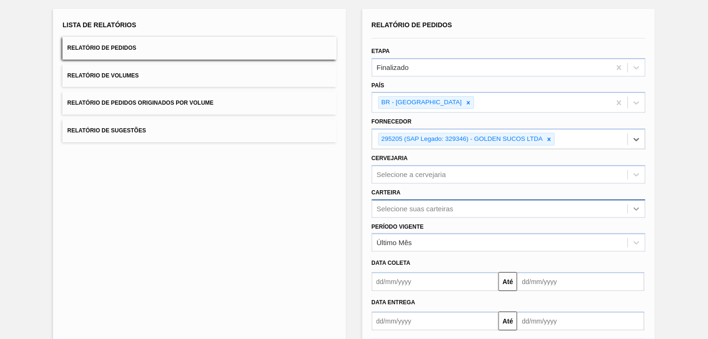 The image size is (708, 339). Describe the element at coordinates (390, 158) in the screenshot. I see `label: Cervejaria` at that location.